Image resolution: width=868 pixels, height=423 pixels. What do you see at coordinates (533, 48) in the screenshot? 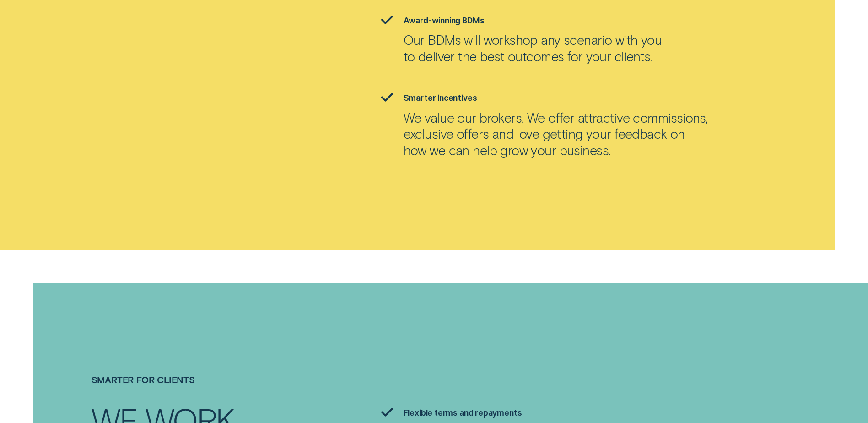
I see `p: Our BDMs will workshop any scenario with you to deliver the best outcomes for your clients.` at bounding box center [533, 48].